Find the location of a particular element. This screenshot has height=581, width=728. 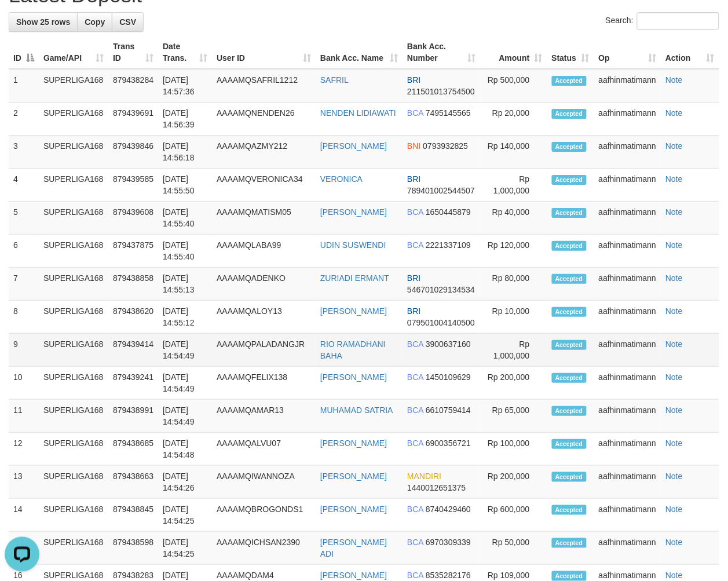

td: Rp 40,000 is located at coordinates (514, 218).